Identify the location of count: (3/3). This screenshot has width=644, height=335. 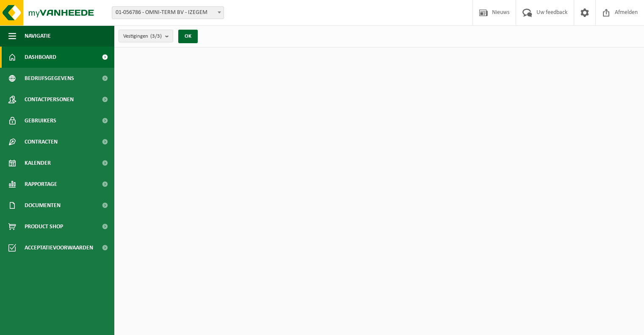
(156, 36).